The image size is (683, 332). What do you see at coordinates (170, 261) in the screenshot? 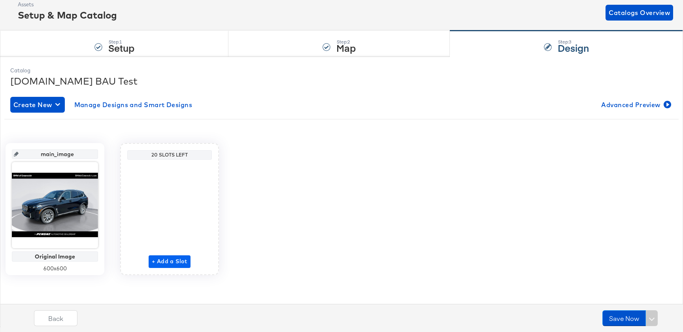
I see `span: + Add a Slot` at bounding box center [170, 261].